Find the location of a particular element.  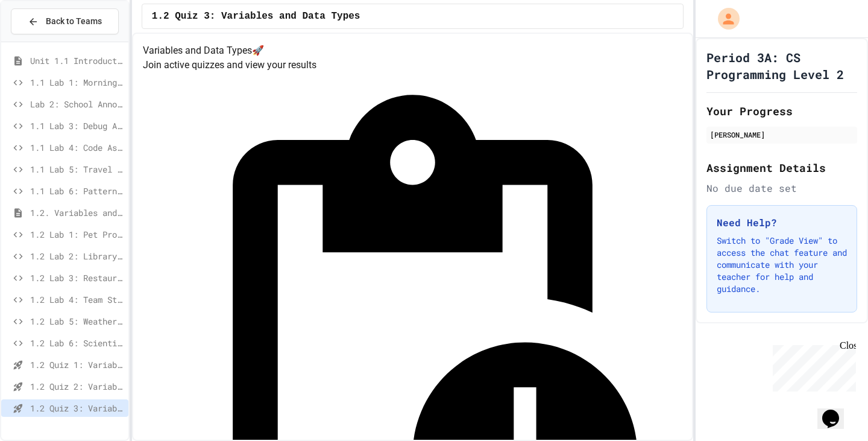

span: 1.2 Lab 2: Library Card Creator is located at coordinates (77, 256).